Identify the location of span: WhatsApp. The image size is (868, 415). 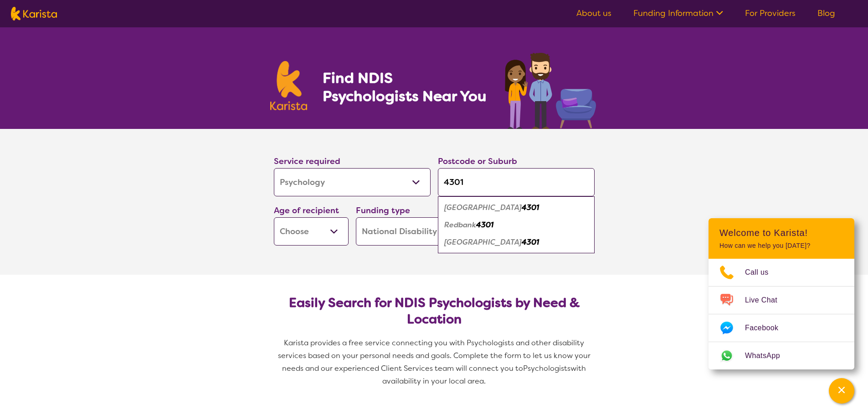
(768, 356).